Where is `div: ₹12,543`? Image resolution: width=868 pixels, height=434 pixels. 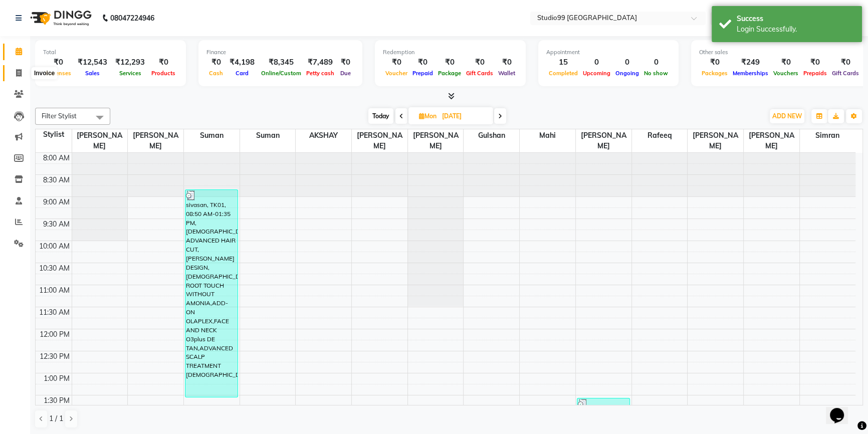 div: ₹12,543 is located at coordinates (92, 62).